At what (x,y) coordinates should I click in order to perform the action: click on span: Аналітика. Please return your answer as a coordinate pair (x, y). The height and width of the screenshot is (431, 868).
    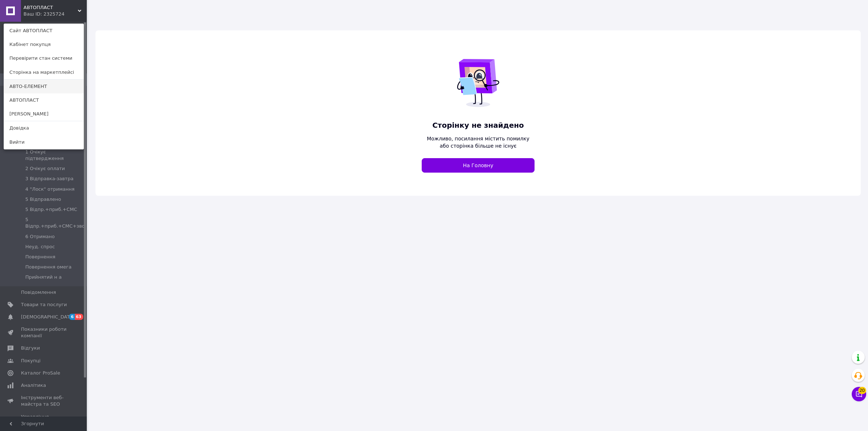
    Looking at the image, I should click on (33, 385).